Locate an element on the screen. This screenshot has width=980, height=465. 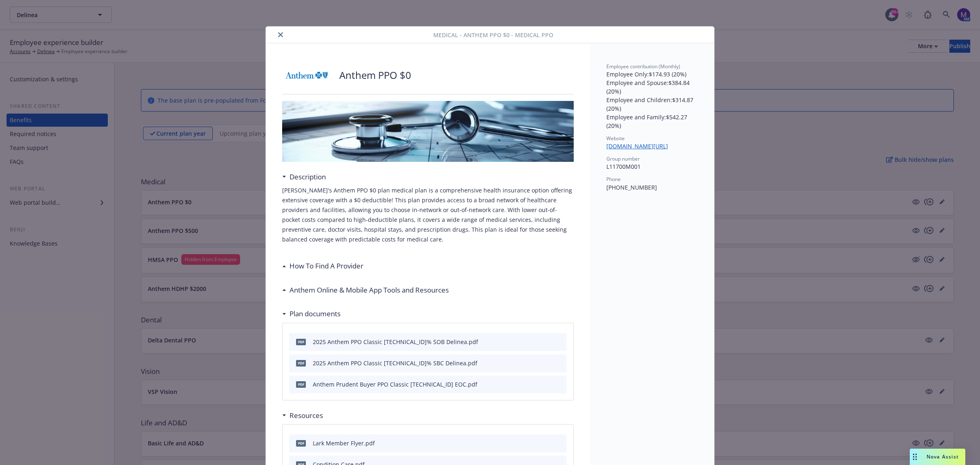
span: Medical - Anthem PPO $0 - Medical PPO is located at coordinates (493, 35).